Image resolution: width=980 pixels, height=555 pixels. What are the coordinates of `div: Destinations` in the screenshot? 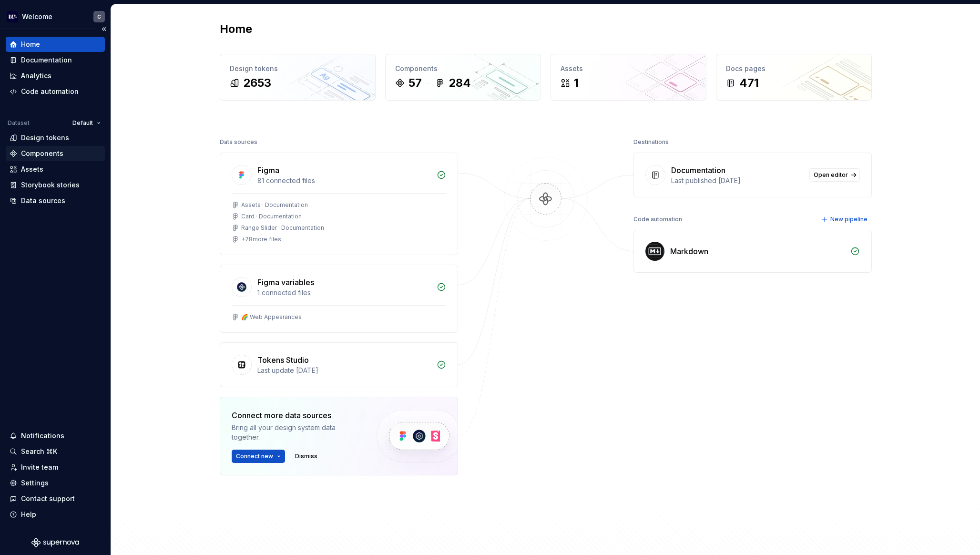 It's located at (651, 142).